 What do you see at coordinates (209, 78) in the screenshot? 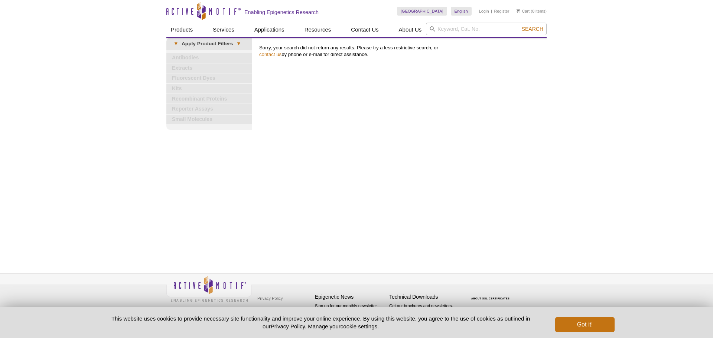
I see `a: Fluorescent Dyes` at bounding box center [209, 78].